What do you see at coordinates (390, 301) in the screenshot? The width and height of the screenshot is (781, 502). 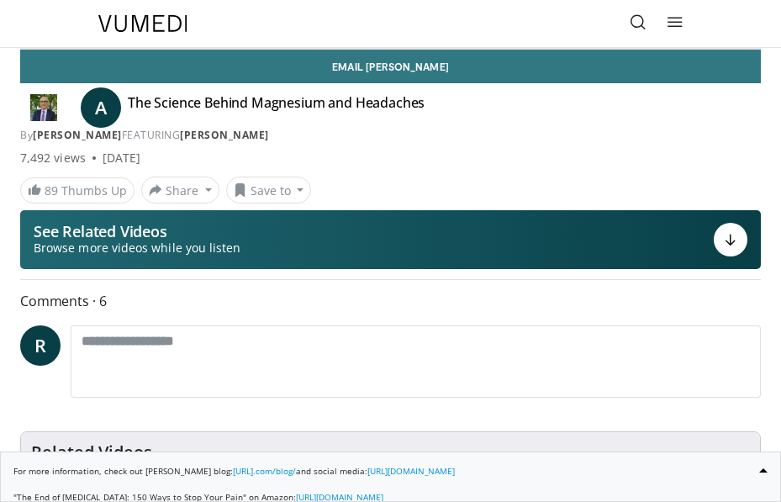 I see `span: Comments 6` at bounding box center [390, 301].